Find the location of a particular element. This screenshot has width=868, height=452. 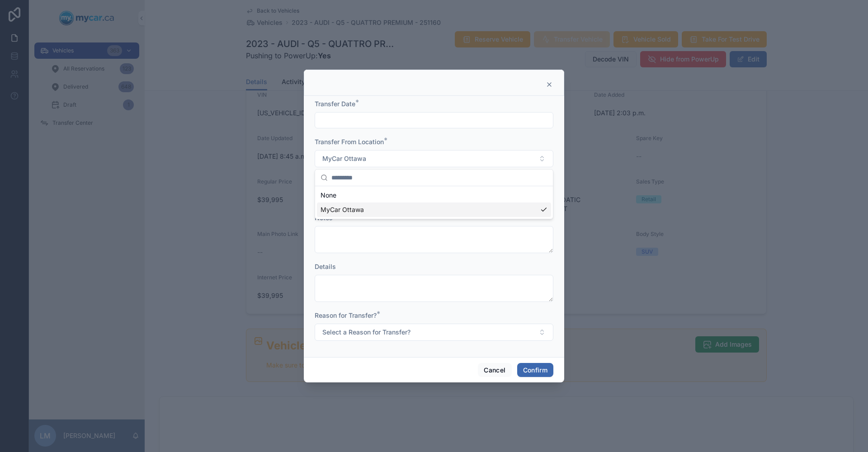

button: Cancel is located at coordinates (495, 370).